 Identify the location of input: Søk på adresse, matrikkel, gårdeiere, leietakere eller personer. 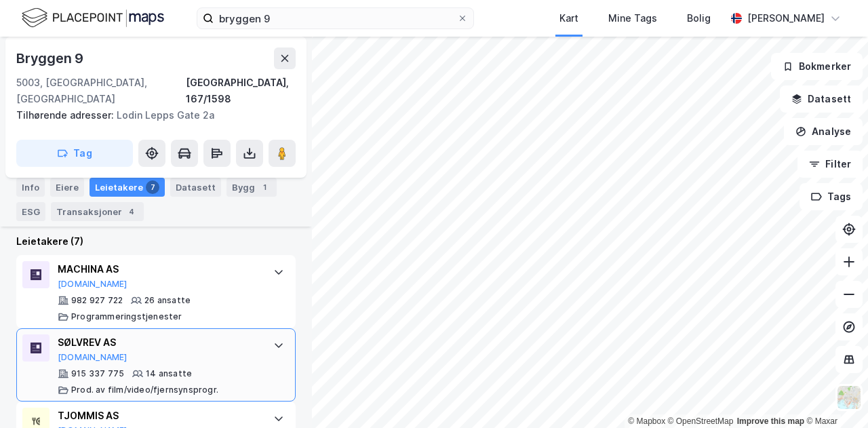
(335, 18).